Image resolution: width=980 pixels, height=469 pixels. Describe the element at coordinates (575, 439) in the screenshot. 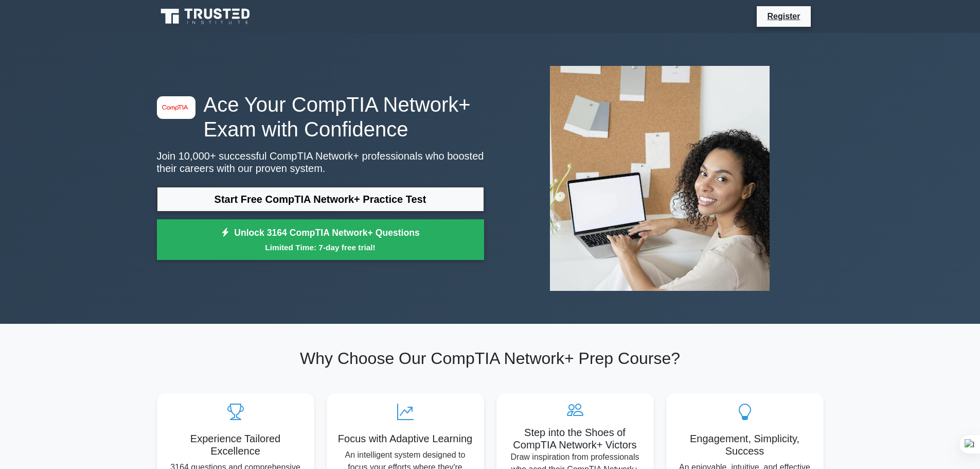

I see `h5: Step into the Shoes of CompTIA Network+ Victors` at that location.